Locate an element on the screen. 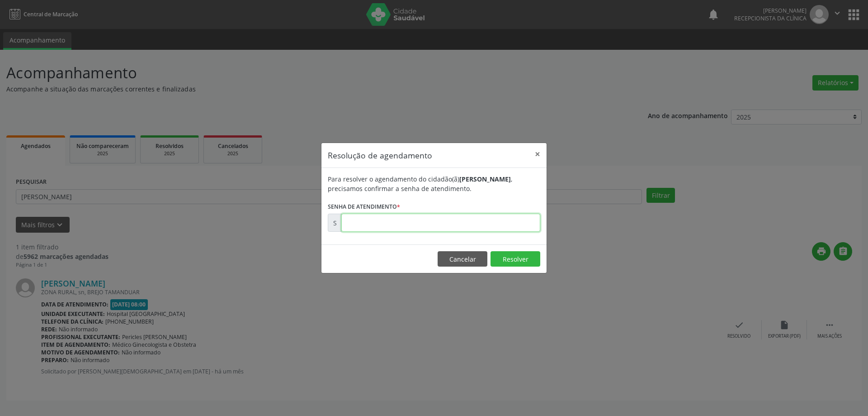 The width and height of the screenshot is (868, 416). h5: Resolução de agendamento is located at coordinates (380, 155).